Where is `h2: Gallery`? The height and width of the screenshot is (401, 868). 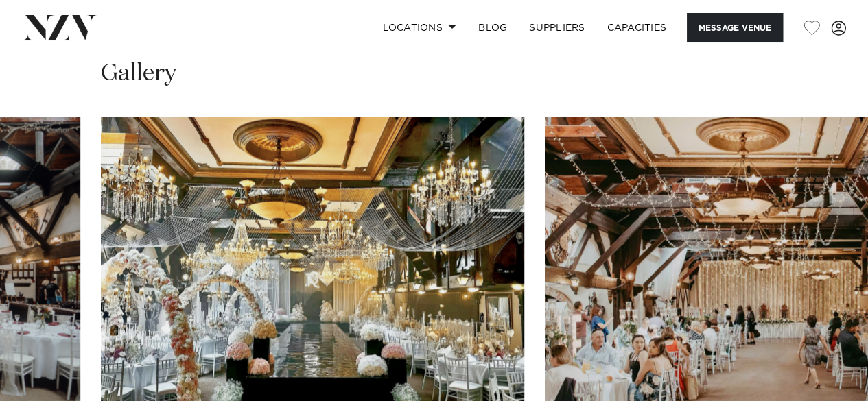 h2: Gallery is located at coordinates (138, 73).